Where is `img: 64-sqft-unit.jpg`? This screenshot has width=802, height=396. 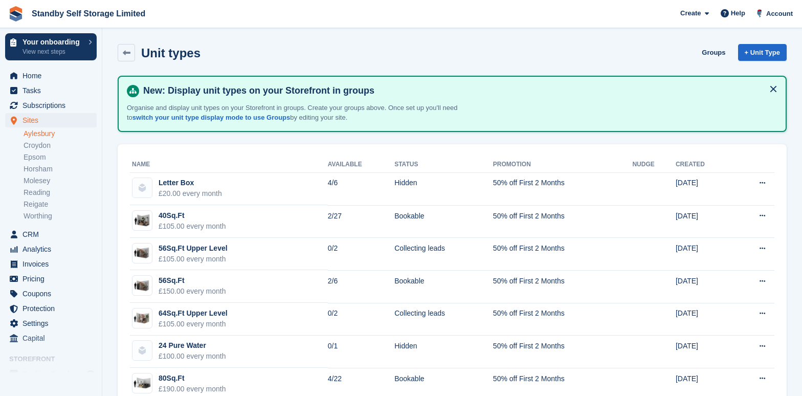
img: 64-sqft-unit.jpg is located at coordinates (142, 318).